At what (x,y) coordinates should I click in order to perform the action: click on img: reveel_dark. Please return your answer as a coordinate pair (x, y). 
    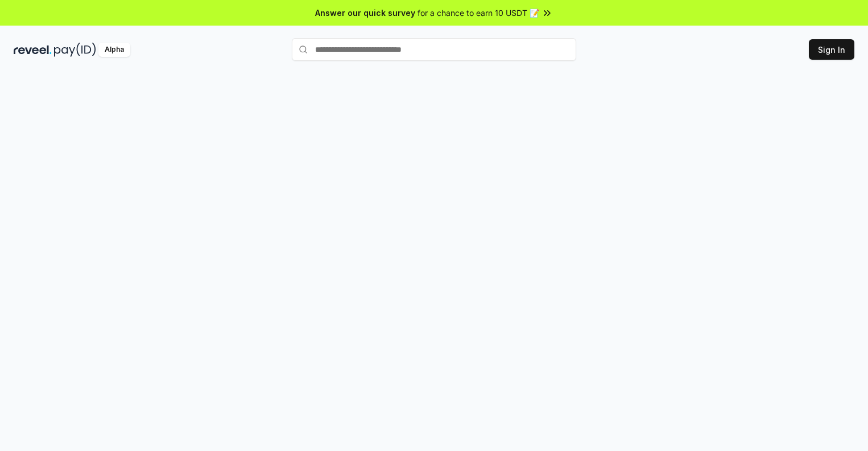
    Looking at the image, I should click on (33, 50).